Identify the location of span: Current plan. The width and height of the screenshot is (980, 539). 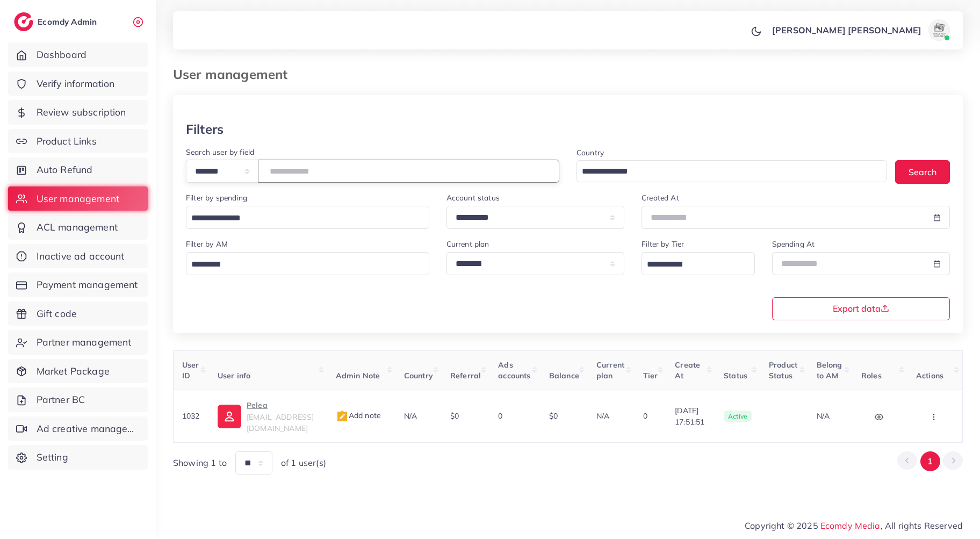
(611, 370).